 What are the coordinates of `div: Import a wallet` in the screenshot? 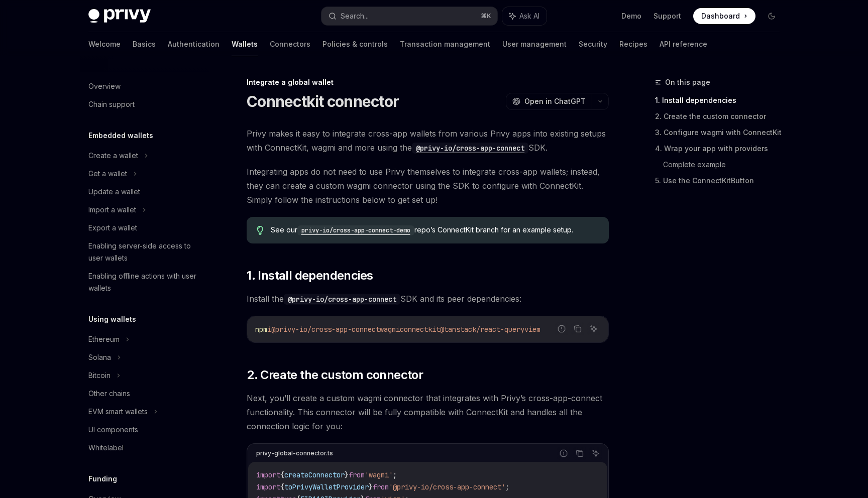 It's located at (112, 210).